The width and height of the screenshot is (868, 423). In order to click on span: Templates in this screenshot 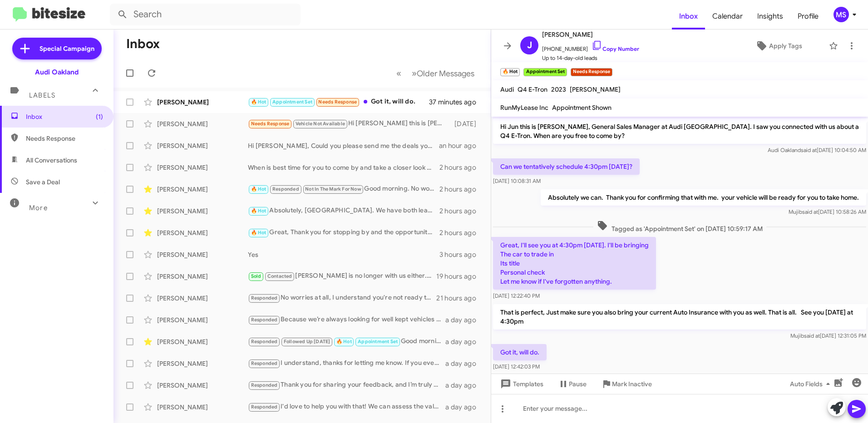, I will do `click(520, 384)`.